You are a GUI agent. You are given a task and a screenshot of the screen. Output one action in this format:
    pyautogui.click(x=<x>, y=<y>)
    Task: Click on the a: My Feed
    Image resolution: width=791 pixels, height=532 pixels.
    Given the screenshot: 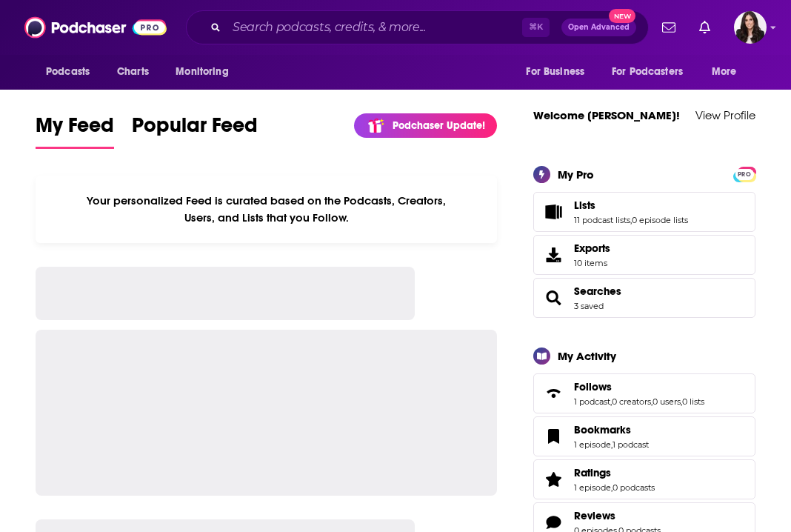 What is the action you would take?
    pyautogui.click(x=75, y=130)
    